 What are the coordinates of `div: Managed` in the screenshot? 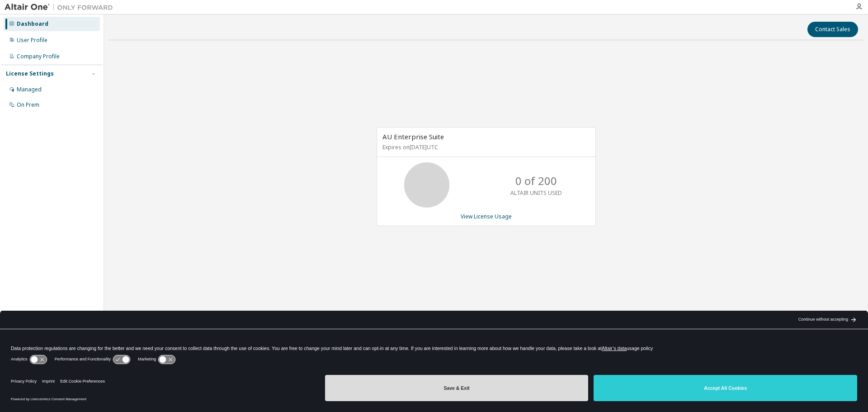 It's located at (29, 90).